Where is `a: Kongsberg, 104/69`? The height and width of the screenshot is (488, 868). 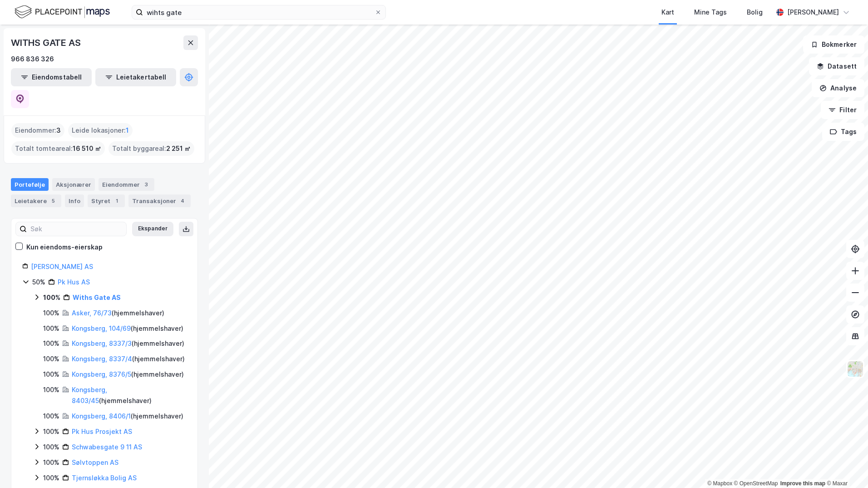 a: Kongsberg, 104/69 is located at coordinates (101, 328).